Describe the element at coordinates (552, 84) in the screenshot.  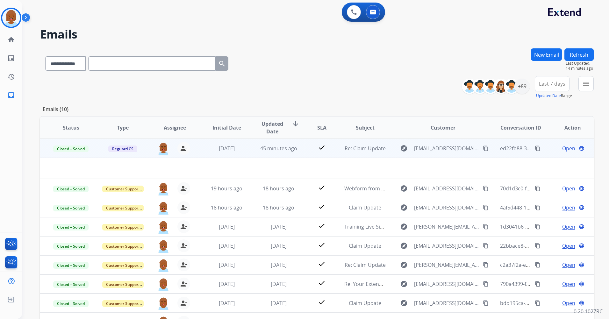
I see `span: Last 7 days` at that location.